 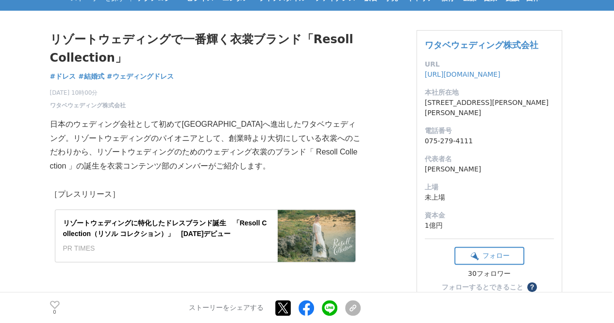 I want to click on dt: 資本金, so click(x=489, y=215).